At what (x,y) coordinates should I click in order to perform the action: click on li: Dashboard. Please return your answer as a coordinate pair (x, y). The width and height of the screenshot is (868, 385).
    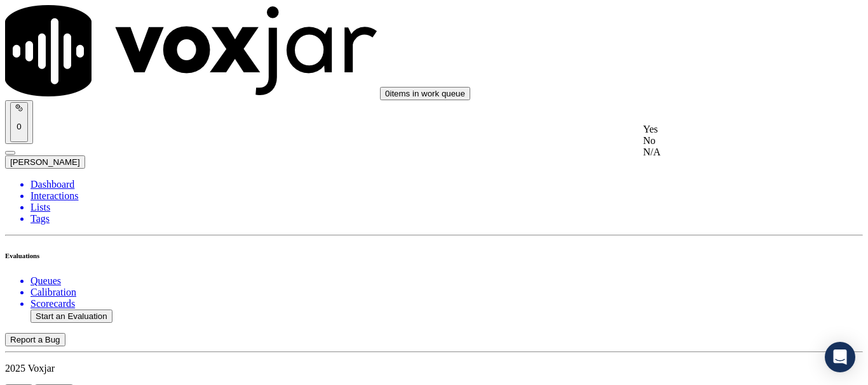
    Looking at the image, I should click on (447, 185).